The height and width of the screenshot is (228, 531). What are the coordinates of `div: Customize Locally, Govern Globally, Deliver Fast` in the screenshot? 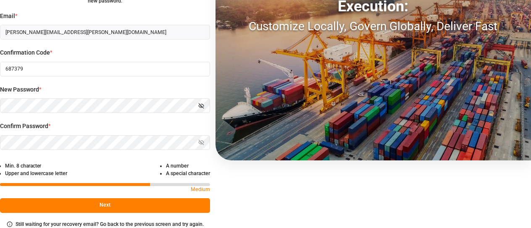 It's located at (373, 26).